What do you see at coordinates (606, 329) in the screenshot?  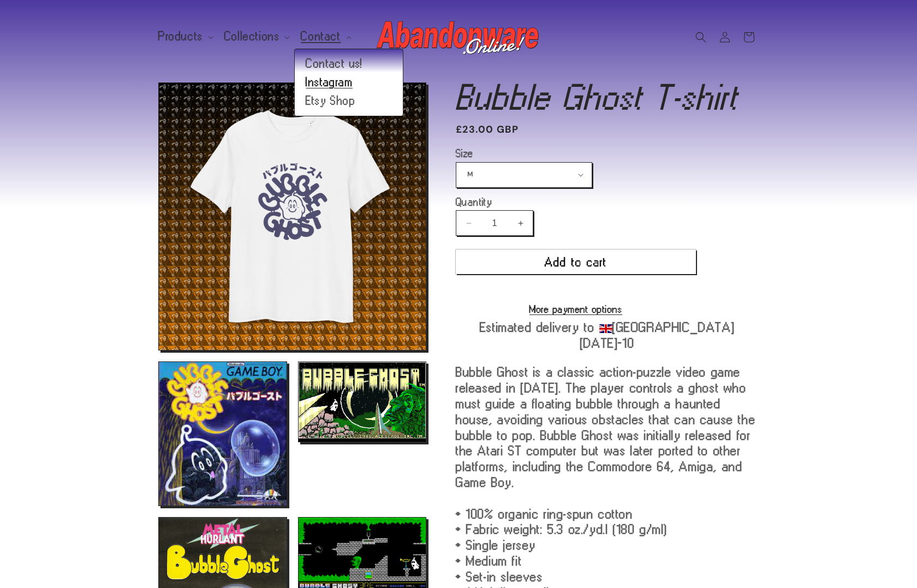 I see `img: GB.svg` at bounding box center [606, 329].